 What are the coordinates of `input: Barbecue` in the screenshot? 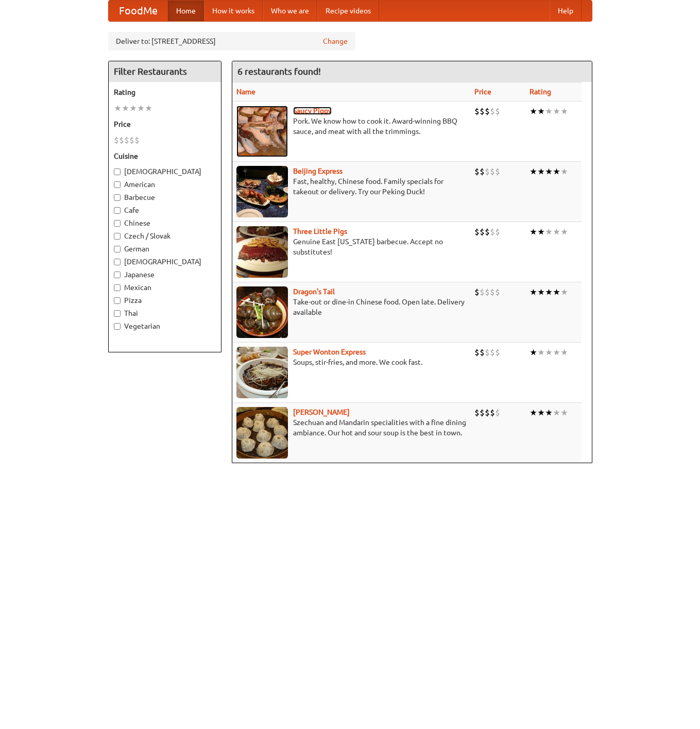 It's located at (116, 197).